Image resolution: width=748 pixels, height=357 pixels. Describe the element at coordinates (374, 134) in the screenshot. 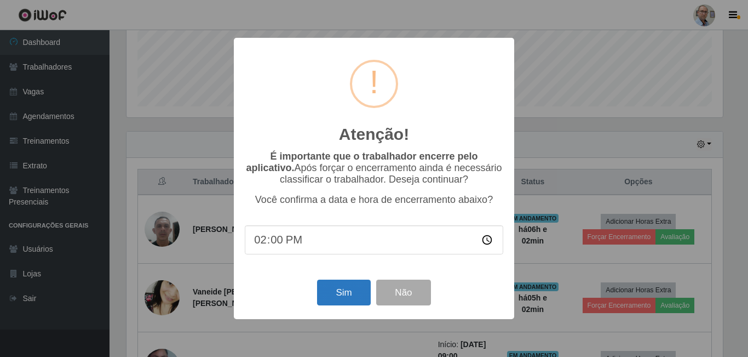

I see `h2: Atenção!` at that location.